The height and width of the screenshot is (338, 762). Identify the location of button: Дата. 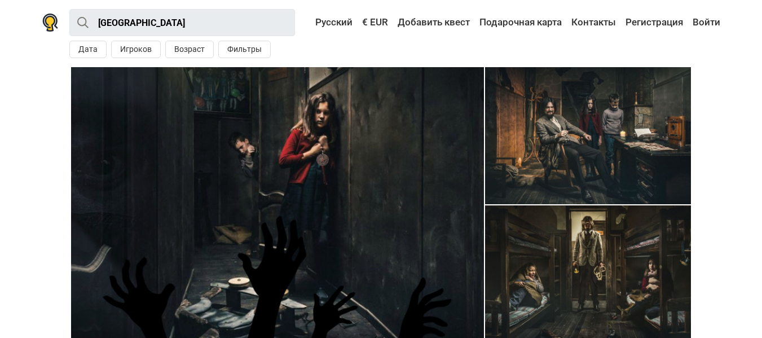
(88, 49).